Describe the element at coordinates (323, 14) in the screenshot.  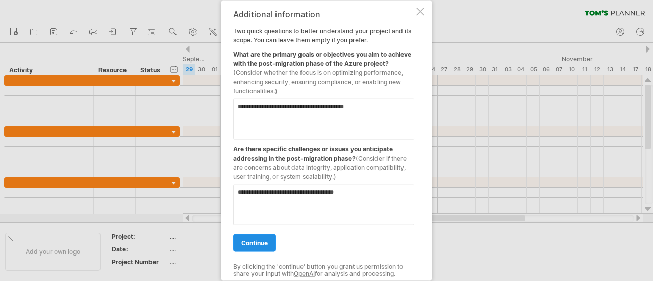
I see `div: Additional information` at that location.